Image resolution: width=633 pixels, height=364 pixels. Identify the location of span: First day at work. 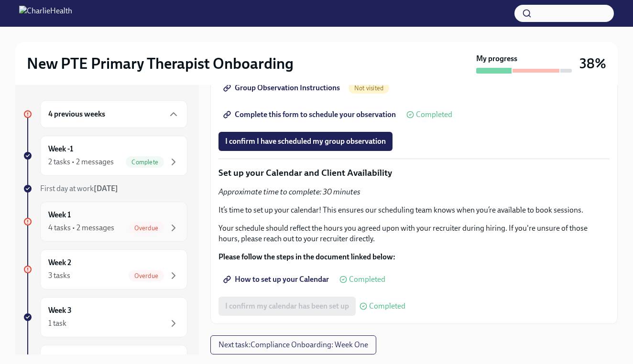
(79, 188).